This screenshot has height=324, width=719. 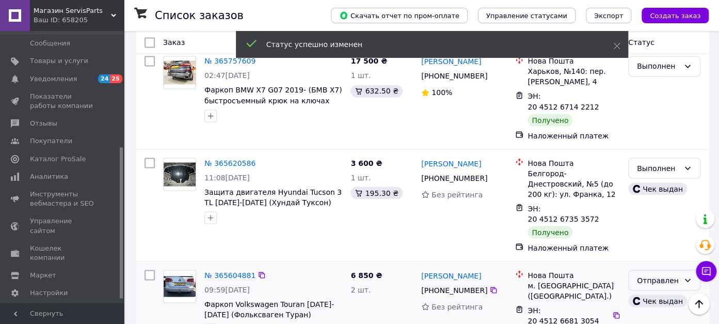 What do you see at coordinates (43, 275) in the screenshot?
I see `span: Маркет` at bounding box center [43, 275].